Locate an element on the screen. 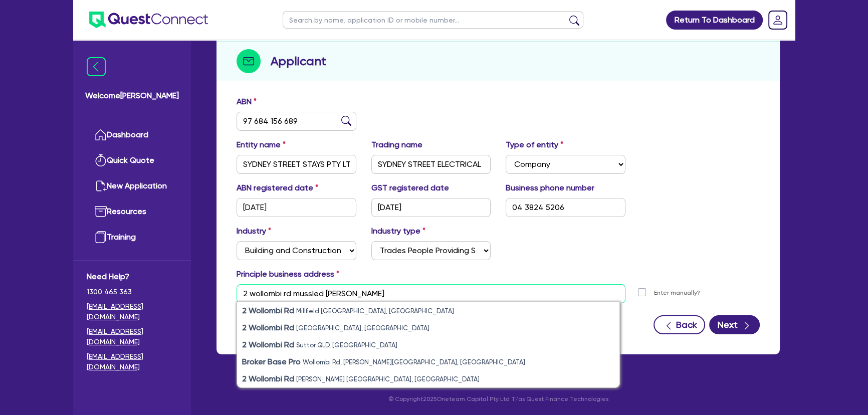  img: step-icon is located at coordinates (249, 61).